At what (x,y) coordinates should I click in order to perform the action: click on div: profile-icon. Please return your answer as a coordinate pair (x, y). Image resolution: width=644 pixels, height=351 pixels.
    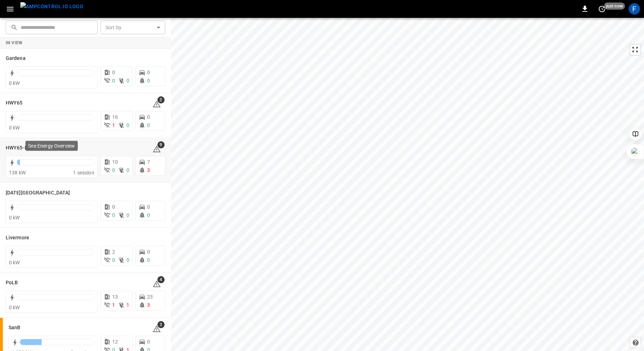
    Looking at the image, I should click on (635, 9).